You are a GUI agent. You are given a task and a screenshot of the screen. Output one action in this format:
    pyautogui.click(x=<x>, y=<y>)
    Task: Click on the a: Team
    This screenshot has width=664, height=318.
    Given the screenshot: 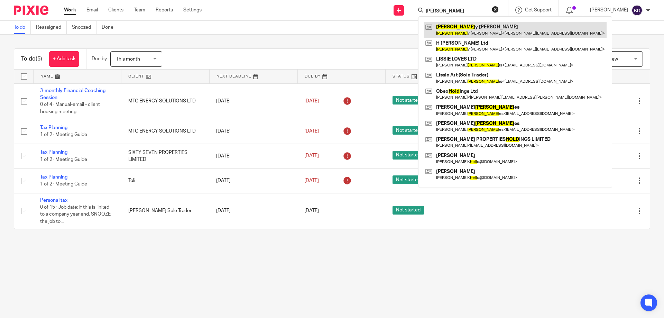 What is the action you would take?
    pyautogui.click(x=139, y=10)
    